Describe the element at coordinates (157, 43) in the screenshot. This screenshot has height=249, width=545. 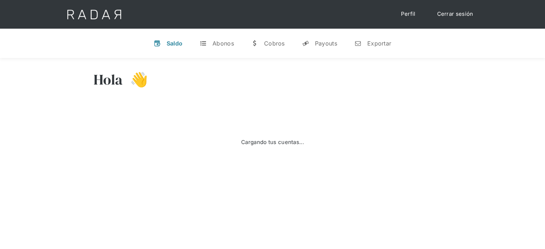
I see `div: v` at that location.